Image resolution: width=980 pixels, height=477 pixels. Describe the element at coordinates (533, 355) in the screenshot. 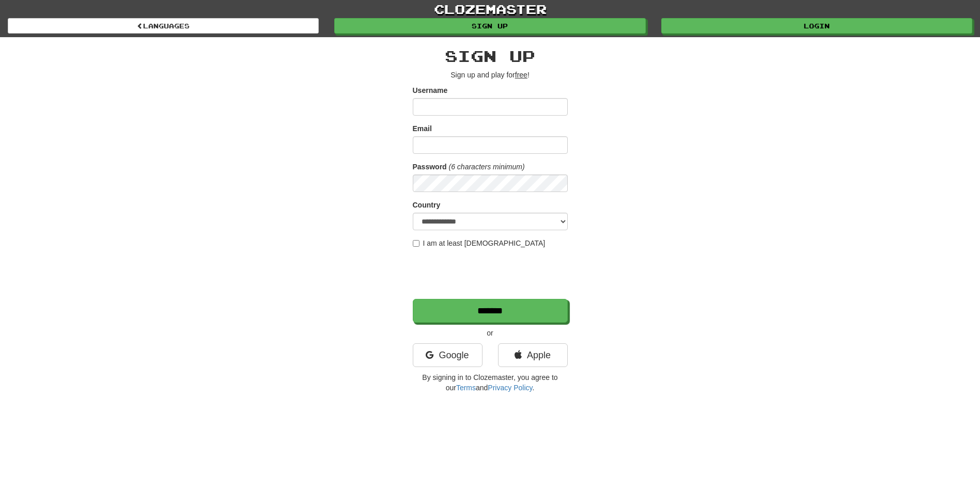

I see `a: Apple` at that location.